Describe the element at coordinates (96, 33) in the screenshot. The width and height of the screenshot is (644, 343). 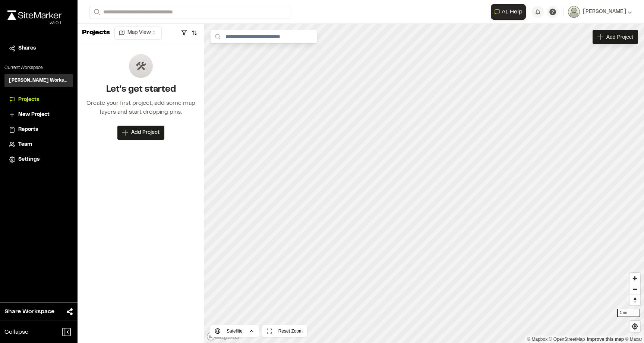
I see `p: Projects` at that location.